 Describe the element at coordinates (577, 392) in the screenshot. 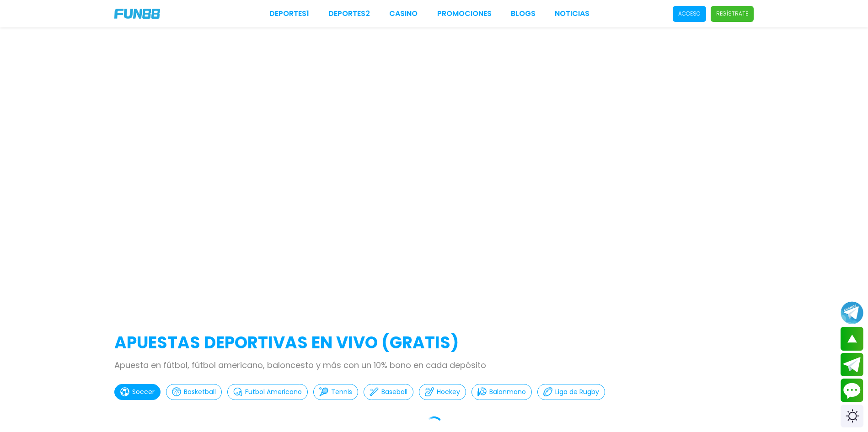

I see `p: Liga de Rugby` at that location.